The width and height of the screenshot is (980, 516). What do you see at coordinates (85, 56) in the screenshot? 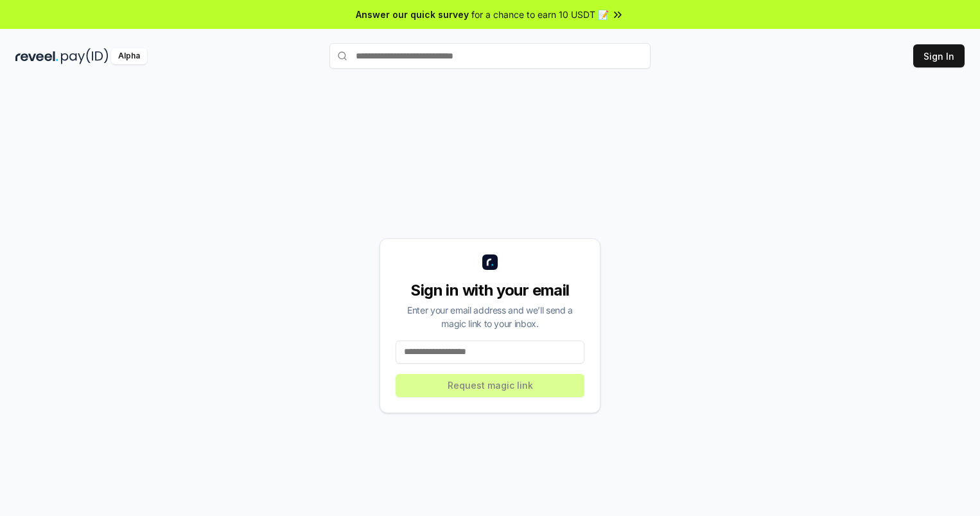
I see `img: pay_id` at bounding box center [85, 56].